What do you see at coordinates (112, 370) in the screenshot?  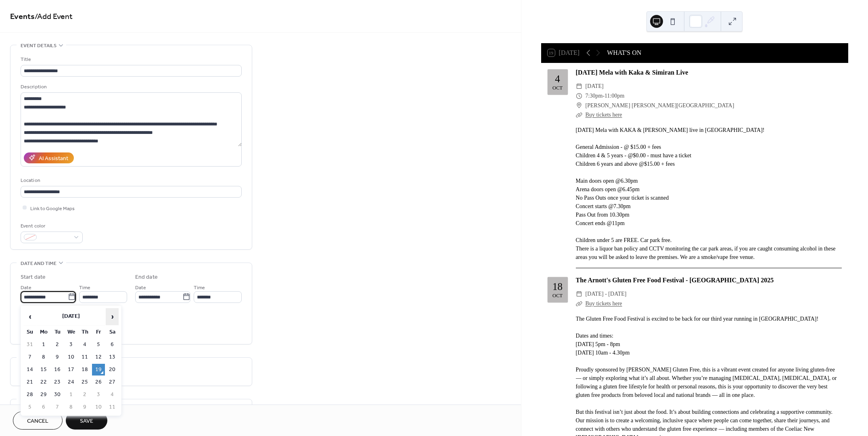 I see `td: 20` at bounding box center [112, 370].